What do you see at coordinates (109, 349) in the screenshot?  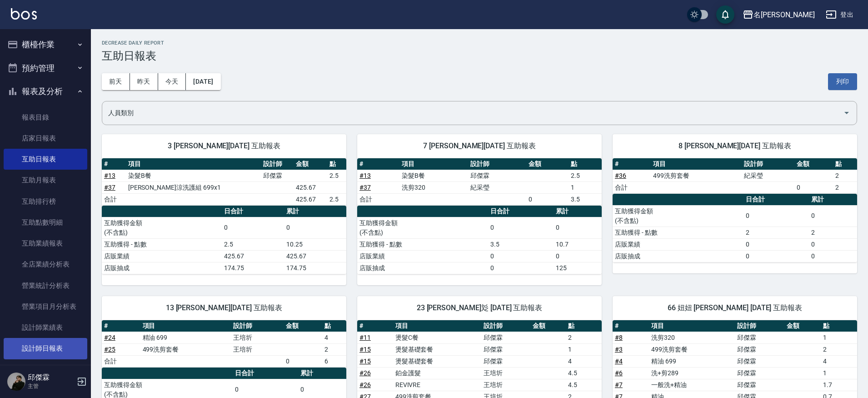 I see `a: #25` at bounding box center [109, 349].